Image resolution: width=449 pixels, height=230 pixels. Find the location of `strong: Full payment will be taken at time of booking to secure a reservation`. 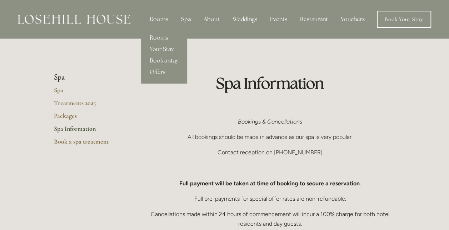

strong: Full payment will be taken at time of booking to secure a reservation is located at coordinates (269, 183).